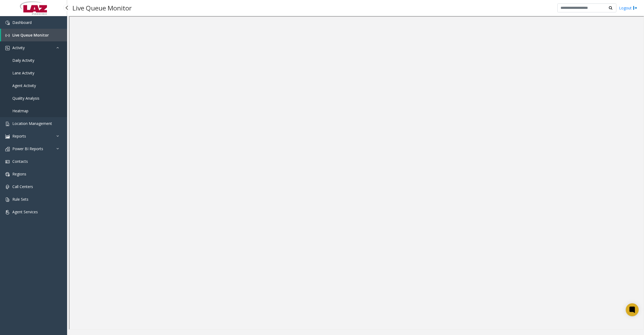 This screenshot has width=644, height=335. Describe the element at coordinates (23, 60) in the screenshot. I see `span: Daily Activity` at that location.